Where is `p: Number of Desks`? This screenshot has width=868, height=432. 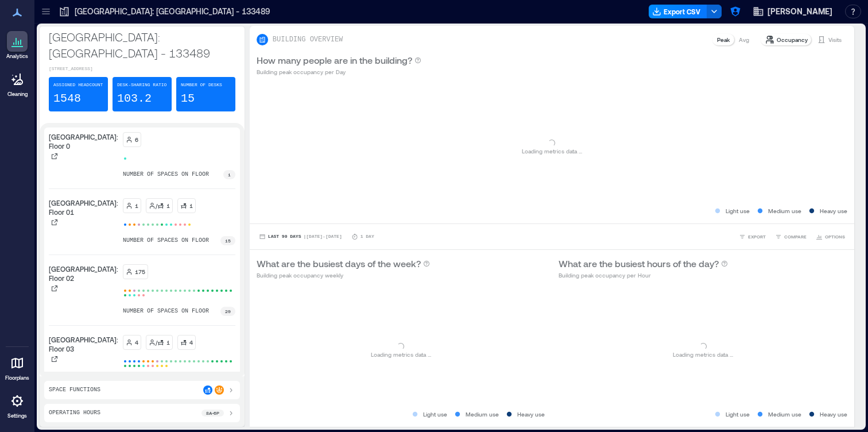
p: Number of Desks is located at coordinates (202, 85).